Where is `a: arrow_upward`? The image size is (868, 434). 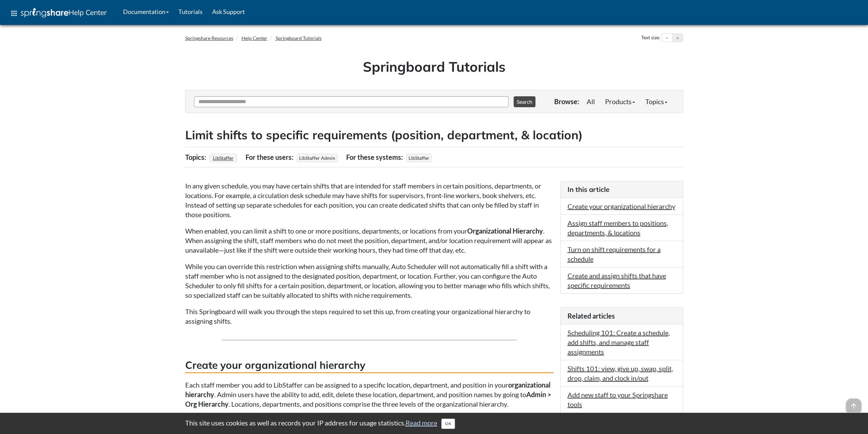
a: arrow_upward is located at coordinates (853, 403).